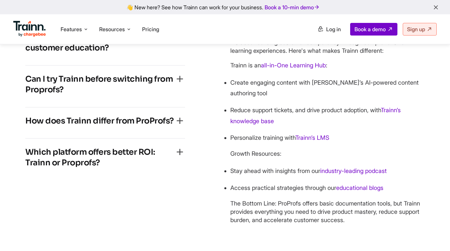  Describe the element at coordinates (327, 212) in the screenshot. I see `p: The Bottom Line: ProProfs offers basic documentation tools, but Trainn provides everything you ne...` at that location.